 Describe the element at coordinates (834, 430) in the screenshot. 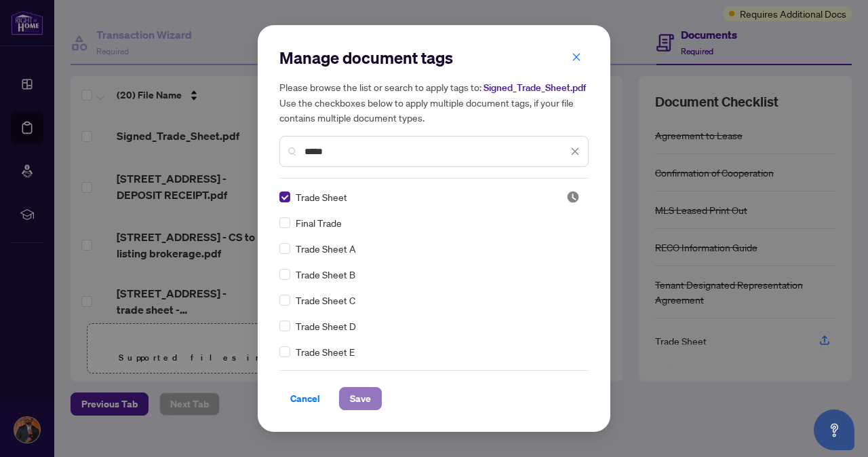

I see `button: Open asap` at that location.